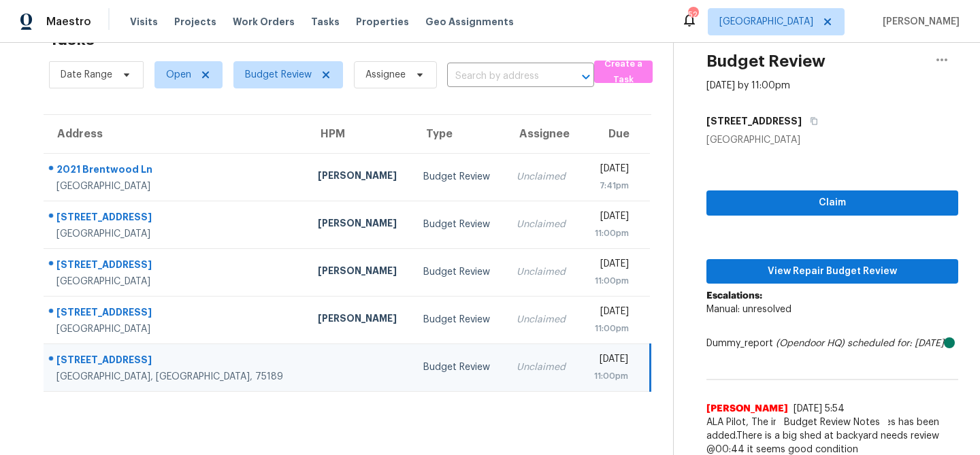  Describe the element at coordinates (833, 271) in the screenshot. I see `span: View Repair Budget Review` at that location.